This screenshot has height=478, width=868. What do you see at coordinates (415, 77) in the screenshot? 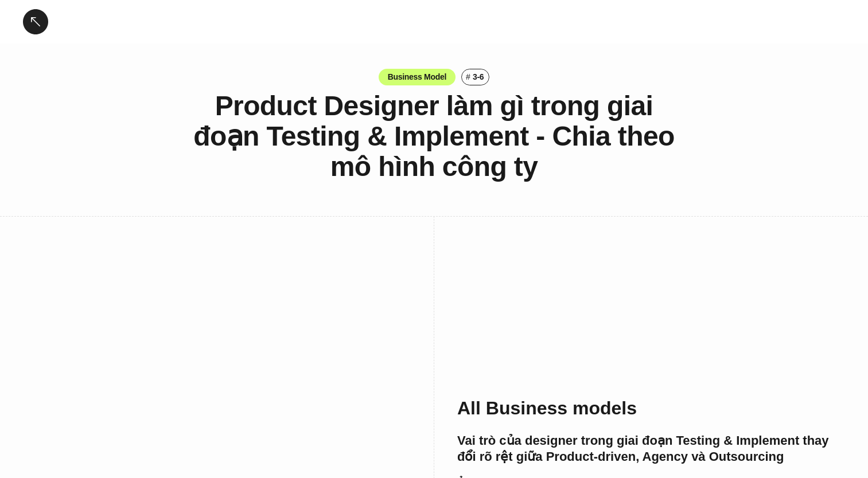
I see `p: Business Model` at bounding box center [415, 77].